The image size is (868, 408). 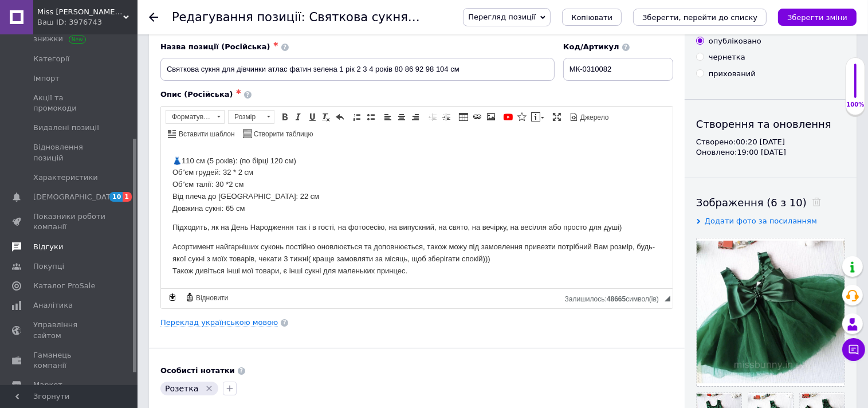 What do you see at coordinates (514, 17) in the screenshot?
I see `h1: Редагування позиції: Святкова сукня для дівчинки атлас фатин зелена 1 рік 2 3 4 років 80 86 92 98...` at bounding box center [514, 17].